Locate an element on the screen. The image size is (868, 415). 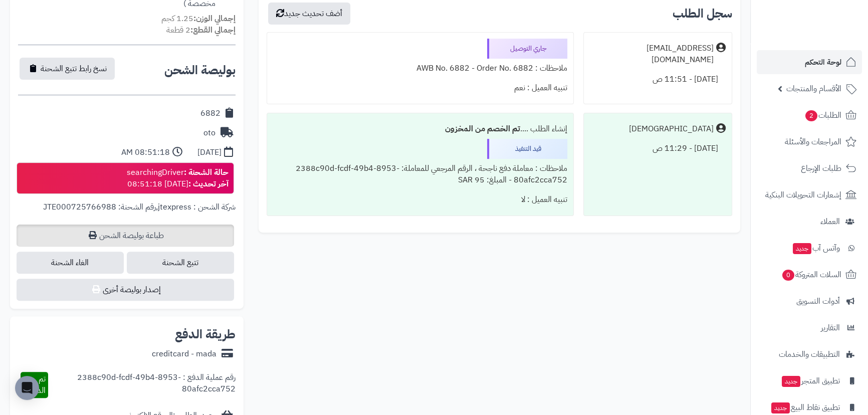
a: المراجعات والأسئلة is located at coordinates (810, 142).